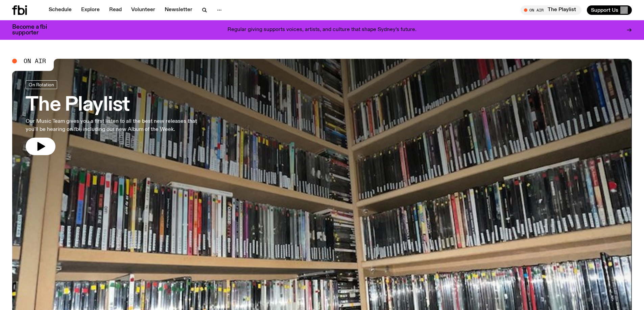 The width and height of the screenshot is (644, 310). I want to click on a: Explore, so click(91, 10).